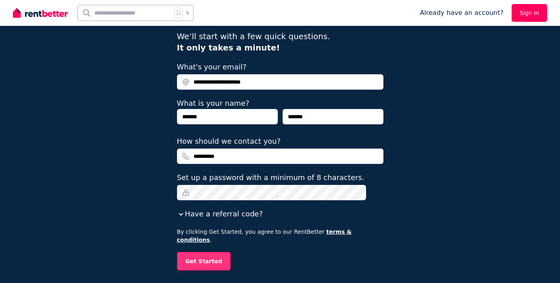  I want to click on b: It only takes a minute!, so click(229, 48).